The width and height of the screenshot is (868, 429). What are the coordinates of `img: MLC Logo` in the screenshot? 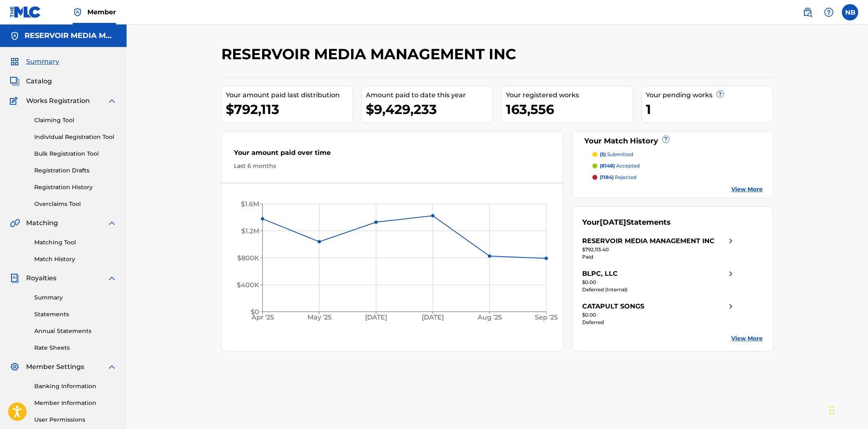 It's located at (25, 12).